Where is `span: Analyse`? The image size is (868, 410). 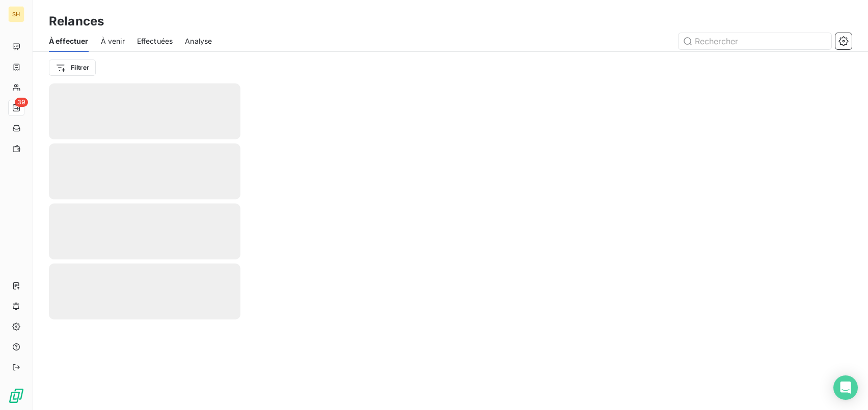 span: Analyse is located at coordinates (199, 41).